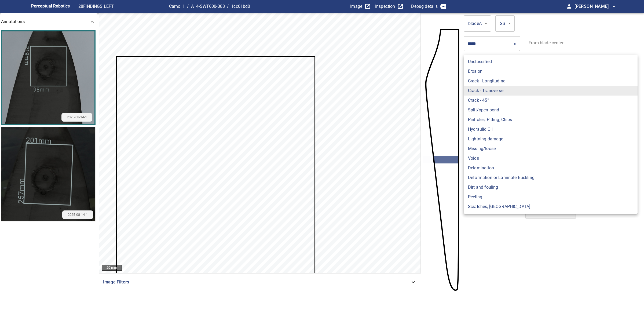 The width and height of the screenshot is (644, 317). What do you see at coordinates (551, 100) in the screenshot?
I see `li: Crack - 45°` at bounding box center [551, 100].